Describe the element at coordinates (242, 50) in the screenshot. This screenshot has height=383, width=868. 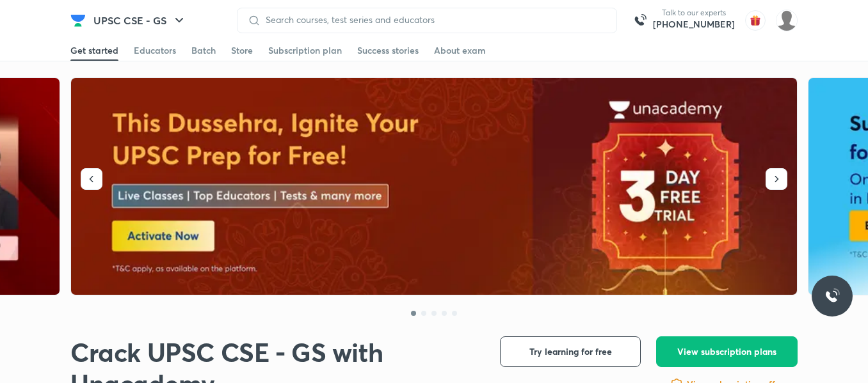
I see `a: Store` at that location.